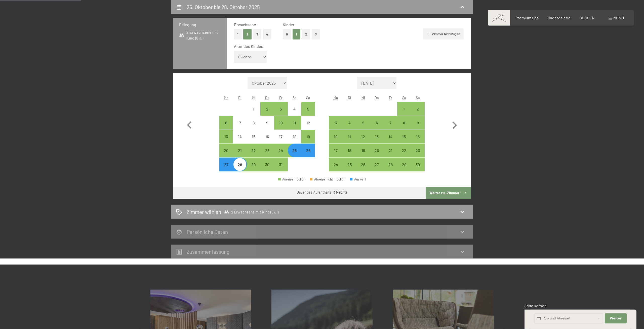 The height and width of the screenshot is (329, 644). I want to click on div: Sun Nov 02 2025, so click(418, 109).